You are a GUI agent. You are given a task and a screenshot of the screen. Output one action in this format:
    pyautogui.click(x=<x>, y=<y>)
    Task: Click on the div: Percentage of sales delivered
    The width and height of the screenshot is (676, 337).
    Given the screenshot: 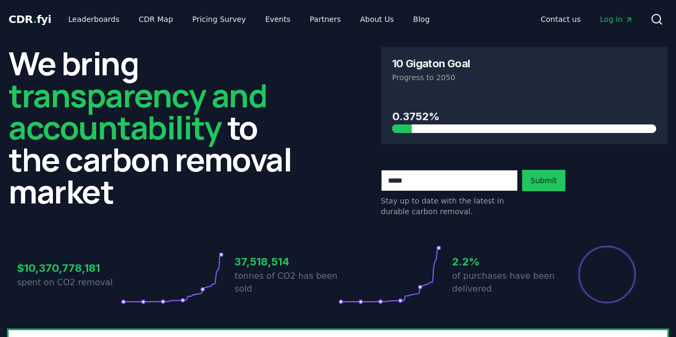 What is the action you would take?
    pyautogui.click(x=607, y=274)
    